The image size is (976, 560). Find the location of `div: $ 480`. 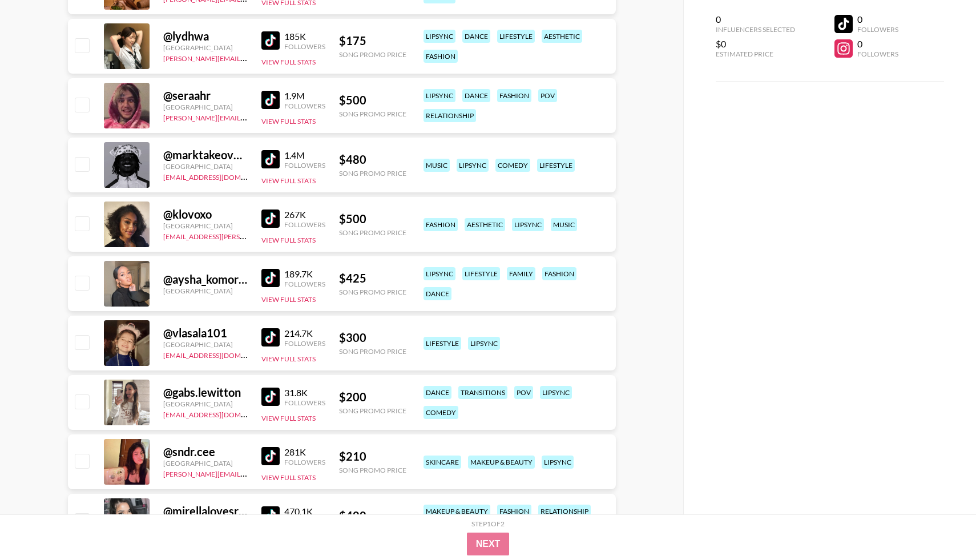

div: $ 480 is located at coordinates (373, 159).